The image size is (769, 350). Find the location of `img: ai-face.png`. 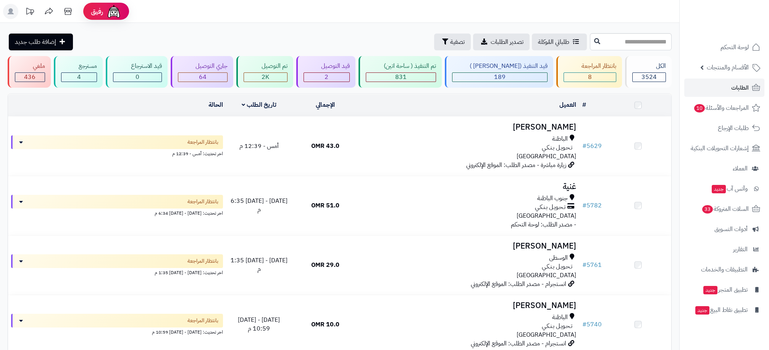

img: ai-face.png is located at coordinates (114, 11).